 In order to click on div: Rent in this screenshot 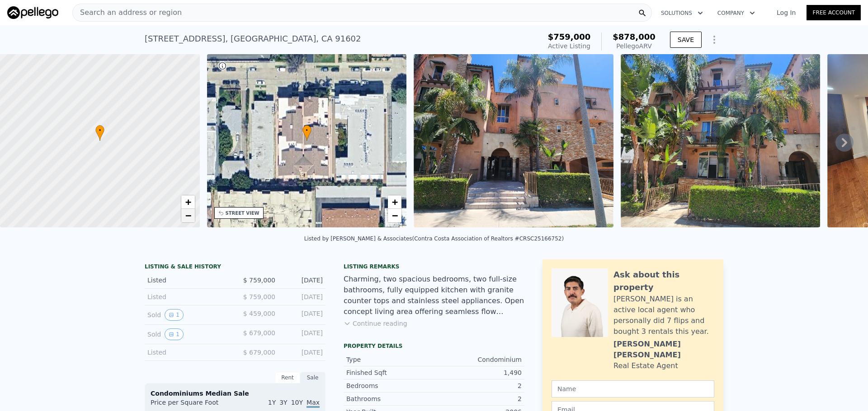, I will do `click(288, 378)`.